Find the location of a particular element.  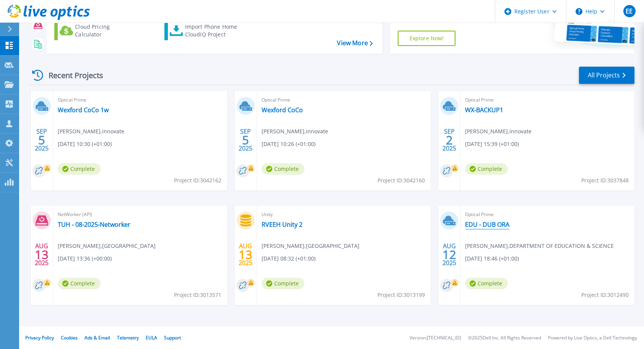

a: Telemetry is located at coordinates (128, 337).